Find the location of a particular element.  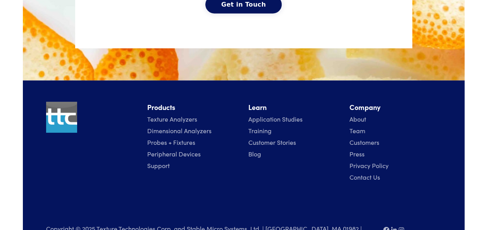

li: Learn is located at coordinates (294, 107).